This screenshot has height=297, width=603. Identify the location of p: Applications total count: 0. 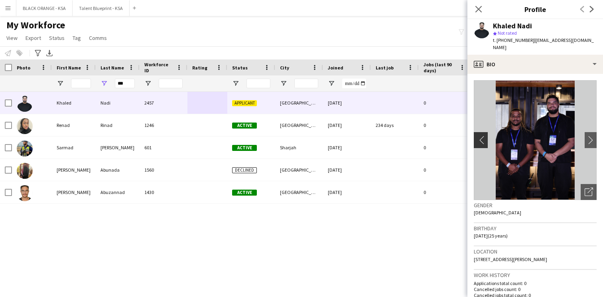
(536, 283).